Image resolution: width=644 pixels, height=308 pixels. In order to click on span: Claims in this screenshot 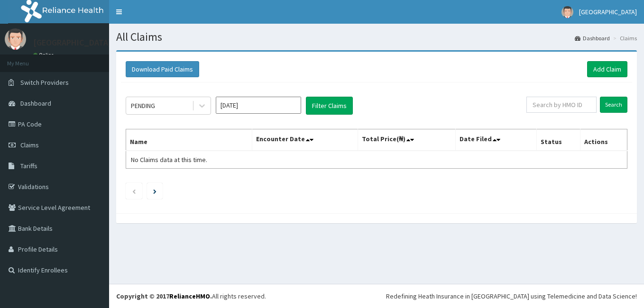, I will do `click(29, 145)`.